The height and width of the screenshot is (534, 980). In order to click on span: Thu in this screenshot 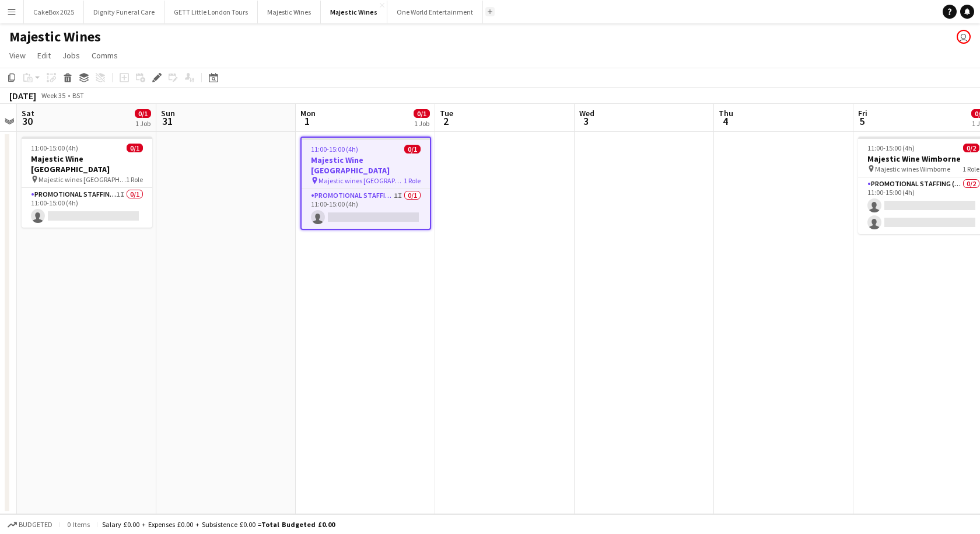, I will do `click(726, 113)`.